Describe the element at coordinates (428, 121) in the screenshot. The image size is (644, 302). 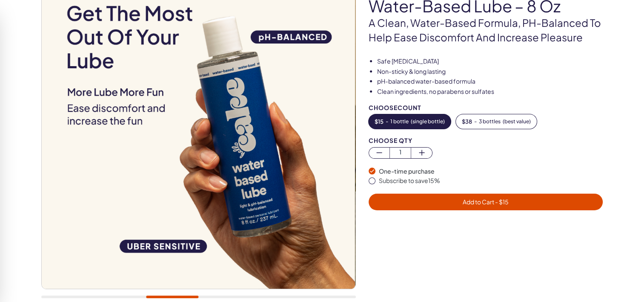
I see `span: ( single bottle )` at that location.